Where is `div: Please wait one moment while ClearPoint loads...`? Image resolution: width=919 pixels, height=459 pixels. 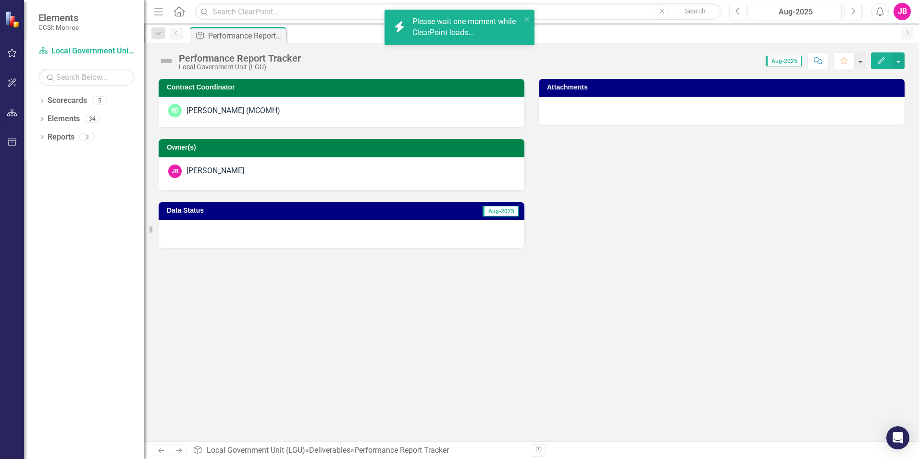
div: Please wait one moment while ClearPoint loads... is located at coordinates (467, 27).